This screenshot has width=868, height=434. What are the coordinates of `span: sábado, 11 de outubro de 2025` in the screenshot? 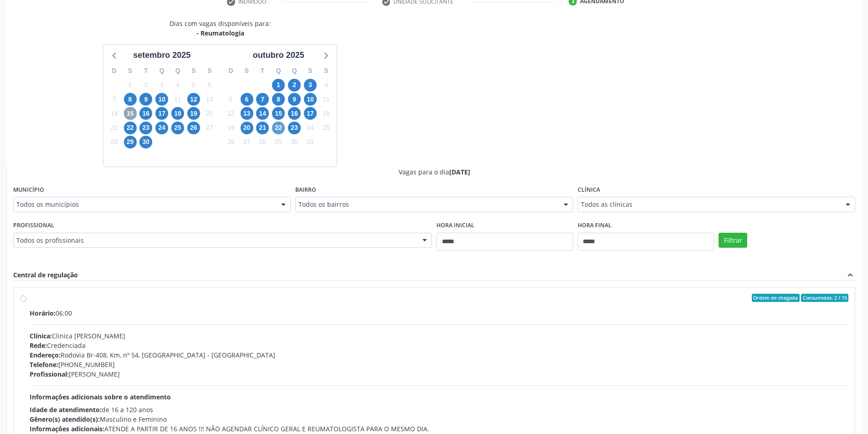 It's located at (327, 99).